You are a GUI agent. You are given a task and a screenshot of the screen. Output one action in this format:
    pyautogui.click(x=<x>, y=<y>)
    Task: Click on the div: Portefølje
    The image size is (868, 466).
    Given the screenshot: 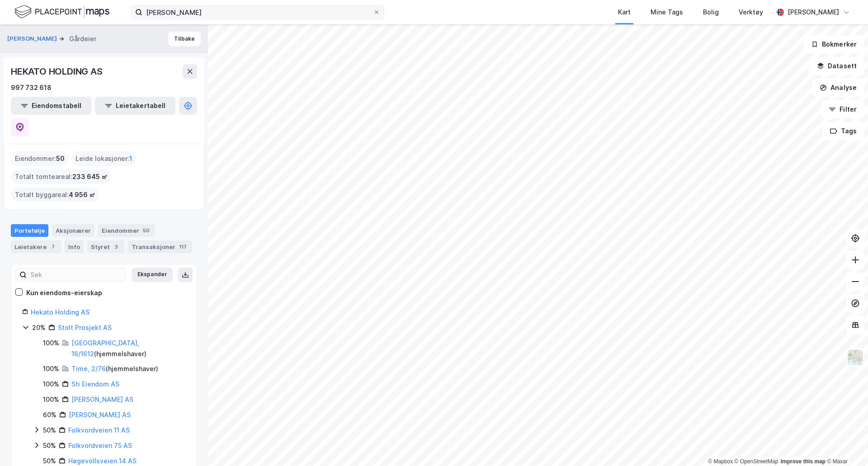 What is the action you would take?
    pyautogui.click(x=30, y=230)
    